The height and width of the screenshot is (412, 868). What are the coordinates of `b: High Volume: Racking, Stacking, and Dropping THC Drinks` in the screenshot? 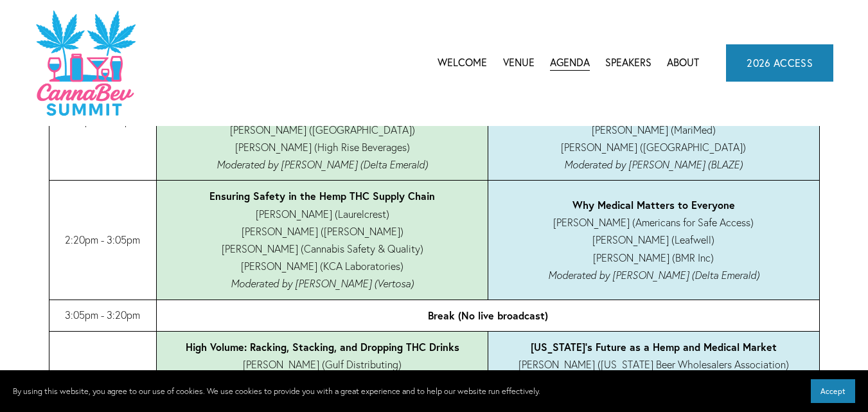 It's located at (322, 347).